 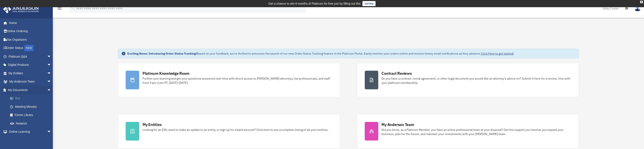 I want to click on a: Online Learningarrow_drop_down, so click(x=30, y=132).